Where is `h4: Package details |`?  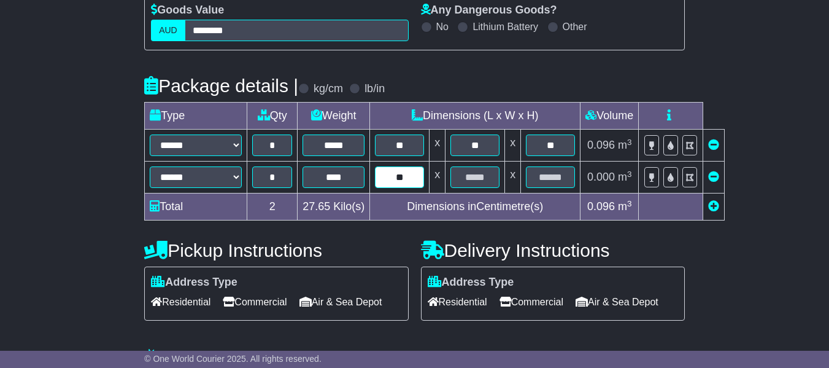
h4: Package details | is located at coordinates (221, 85).